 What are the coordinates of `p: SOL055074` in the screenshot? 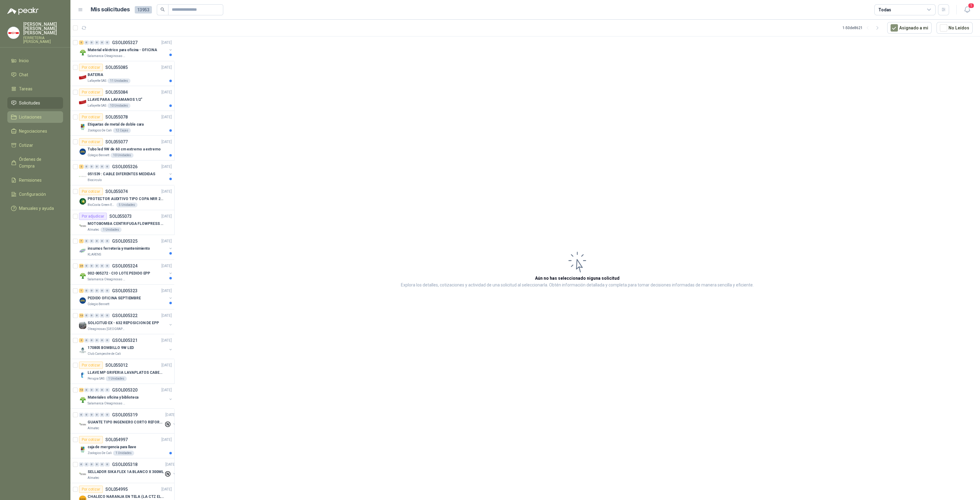 It's located at (116, 191).